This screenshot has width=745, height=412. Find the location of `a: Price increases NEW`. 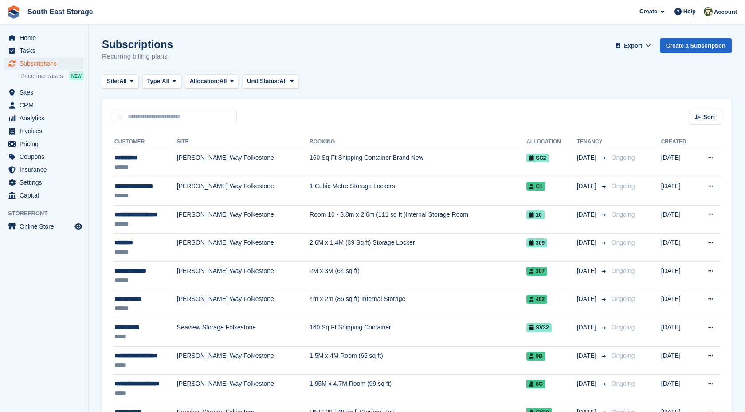

a: Price increases NEW is located at coordinates (52, 76).